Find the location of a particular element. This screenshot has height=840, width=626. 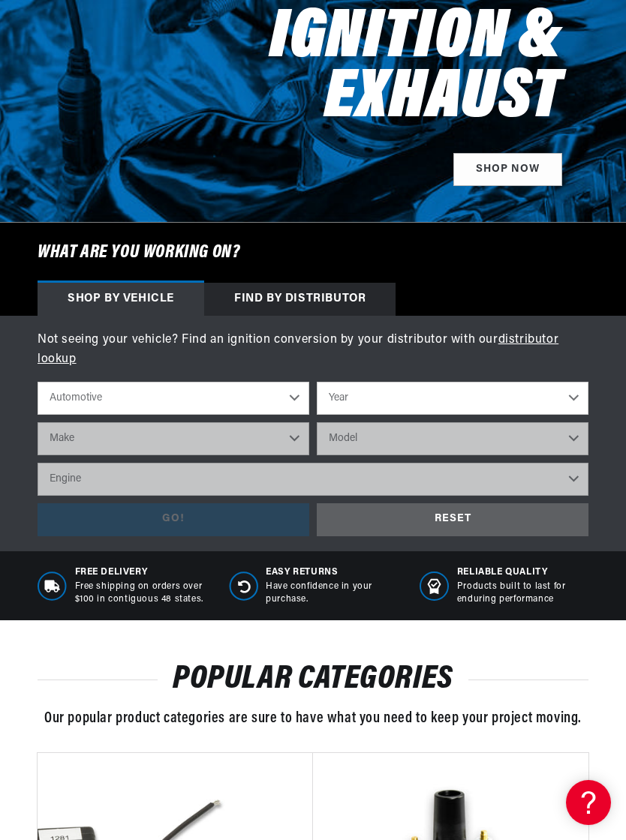

div: RESET is located at coordinates (453, 520).